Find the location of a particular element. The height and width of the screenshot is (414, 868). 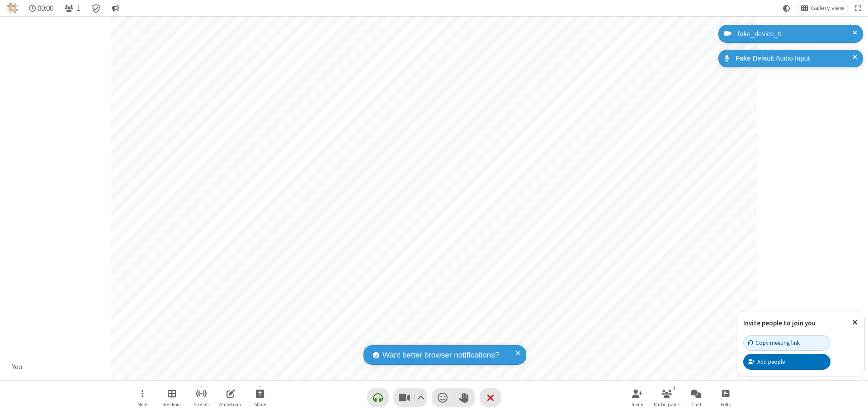

div: Fake Default Audio Input is located at coordinates (794, 58).